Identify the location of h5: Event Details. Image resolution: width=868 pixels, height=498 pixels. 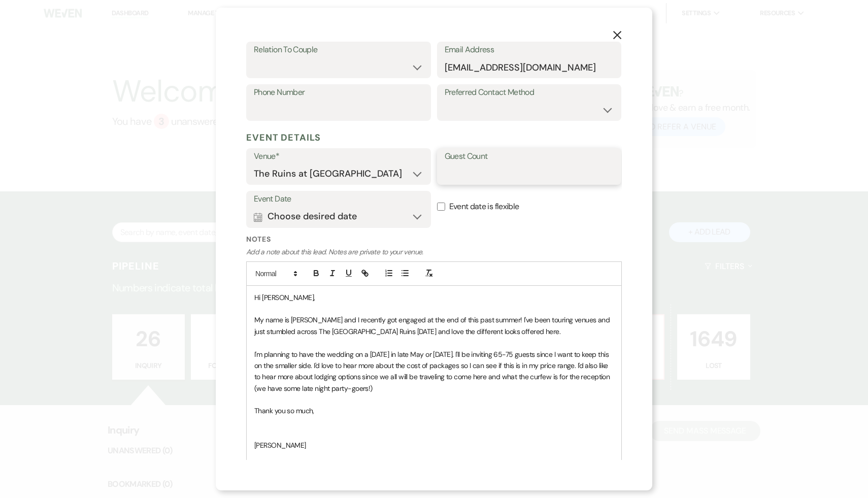
(434, 138).